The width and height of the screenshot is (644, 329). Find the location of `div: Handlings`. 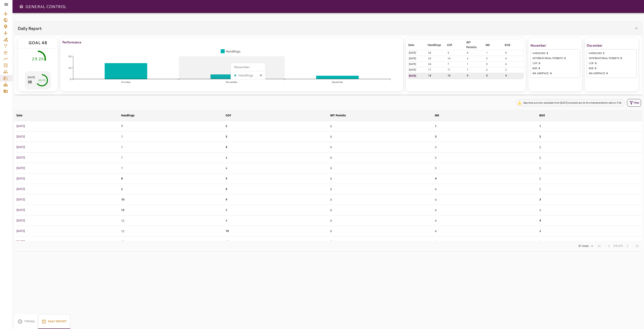

div: Handlings is located at coordinates (435, 45).